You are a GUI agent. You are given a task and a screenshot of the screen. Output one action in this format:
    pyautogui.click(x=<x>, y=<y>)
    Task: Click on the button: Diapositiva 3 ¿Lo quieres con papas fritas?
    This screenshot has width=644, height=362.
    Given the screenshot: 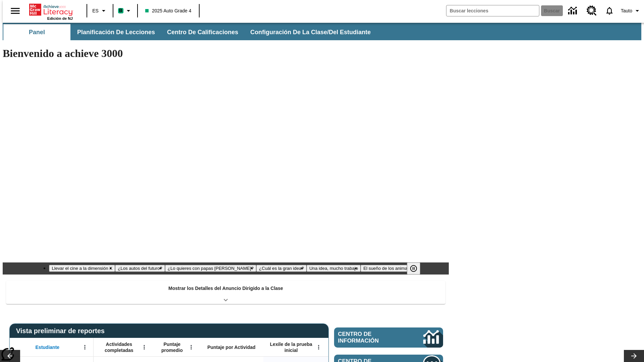 What is the action you would take?
    pyautogui.click(x=210, y=268)
    